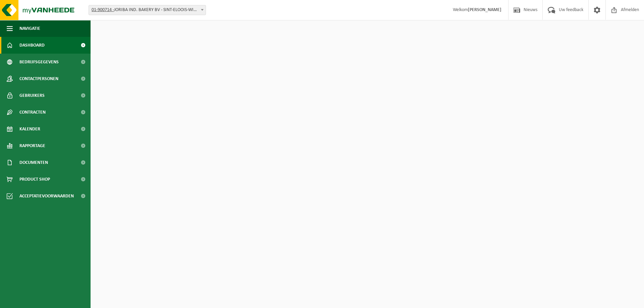  What do you see at coordinates (30, 28) in the screenshot?
I see `span: Navigatie` at bounding box center [30, 28].